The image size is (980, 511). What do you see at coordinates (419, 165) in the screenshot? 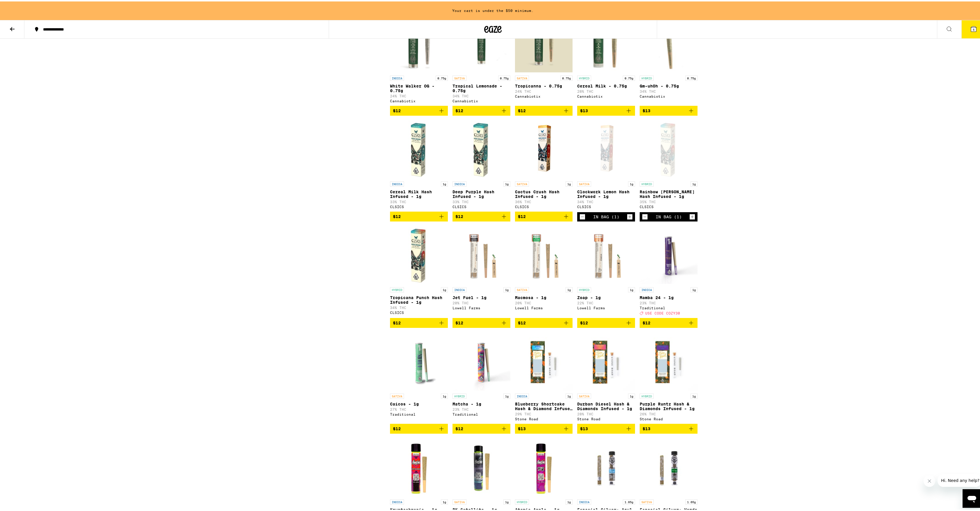
I see `a: Open page for Cereal Milk Hash Infused - 1g from CLSICS` at bounding box center [419, 165].